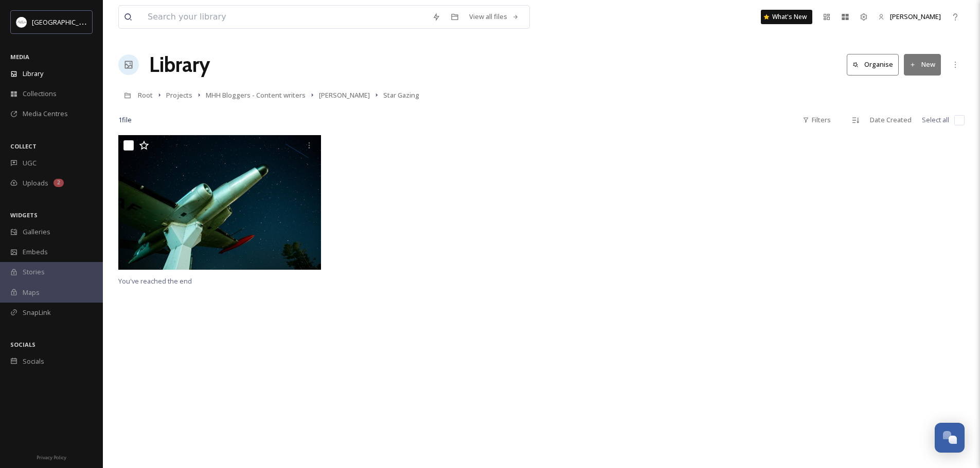  I want to click on img: ext_1760010450.415038_highlensperspective@gmail.com-astro - haliburton - landmarks -003.jpg, so click(220, 202).